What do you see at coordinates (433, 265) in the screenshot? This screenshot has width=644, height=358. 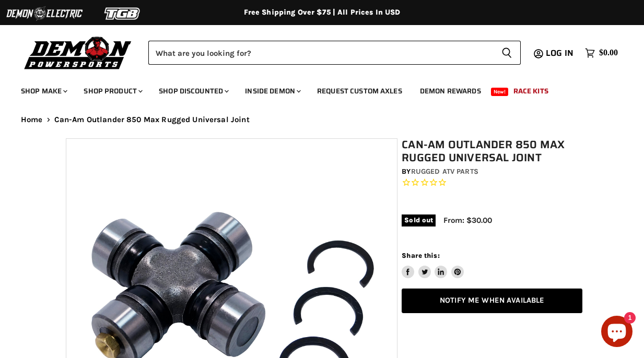 I see `aside: Share this:` at bounding box center [433, 265].